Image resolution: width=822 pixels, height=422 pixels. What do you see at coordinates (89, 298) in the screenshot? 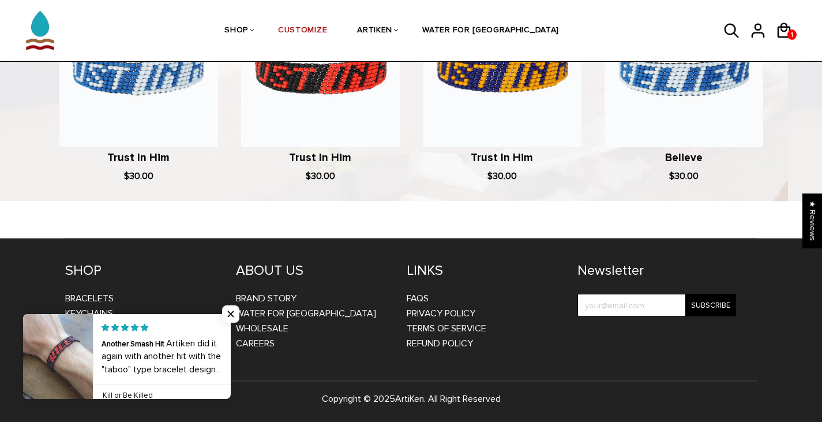
I see `a: Bracelets` at bounding box center [89, 298].